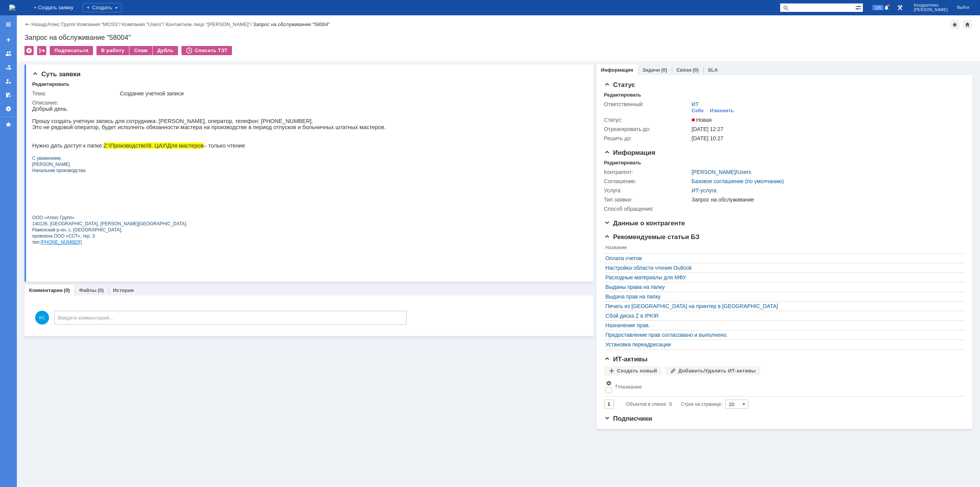  Describe the element at coordinates (783, 344) in the screenshot. I see `div: Установка переадресации` at that location.